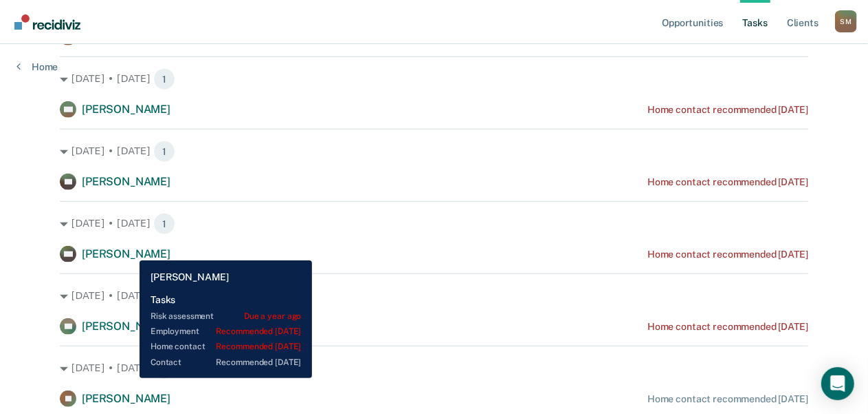 The height and width of the screenshot is (414, 868). Describe the element at coordinates (847, 21) in the screenshot. I see `div: S M` at that location.